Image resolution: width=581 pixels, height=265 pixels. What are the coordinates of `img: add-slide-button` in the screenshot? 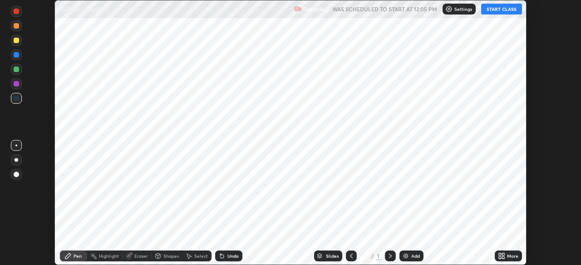 It's located at (406, 256).